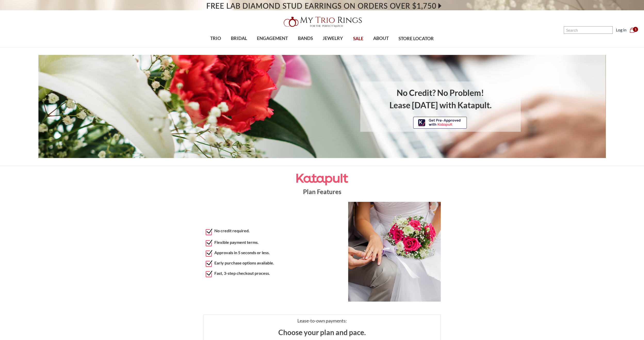 The height and width of the screenshot is (340, 644). Describe the element at coordinates (333, 39) in the screenshot. I see `a: JEWELRY` at that location.